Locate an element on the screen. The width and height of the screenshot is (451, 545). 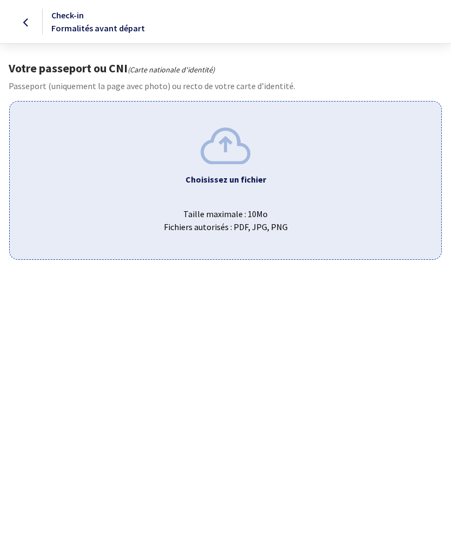
b: Choisissez un fichier is located at coordinates (225, 179).